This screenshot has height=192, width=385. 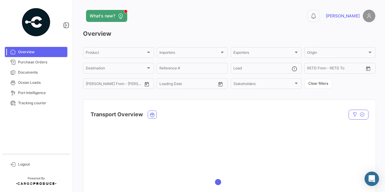 I want to click on span: Exporters, so click(x=264, y=54).